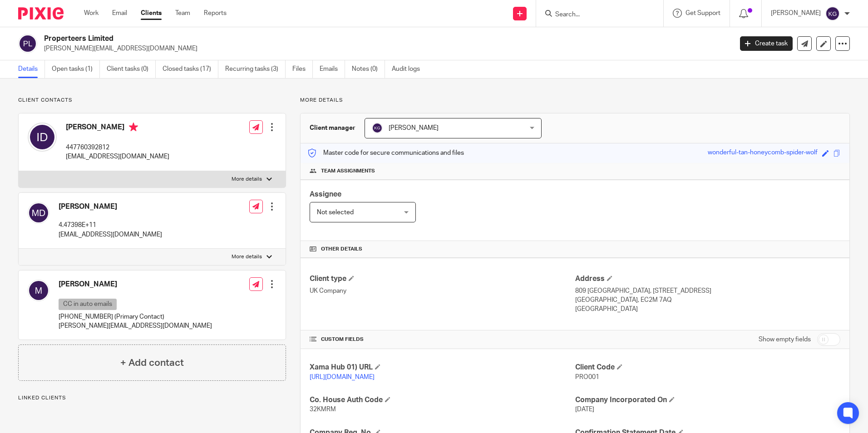 The image size is (868, 433). Describe the element at coordinates (708, 400) in the screenshot. I see `h4: Company Incorporated On` at that location.